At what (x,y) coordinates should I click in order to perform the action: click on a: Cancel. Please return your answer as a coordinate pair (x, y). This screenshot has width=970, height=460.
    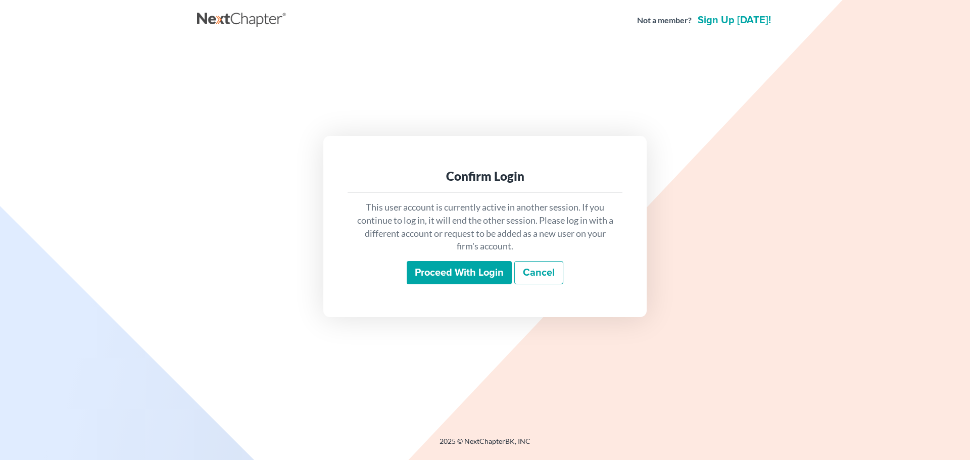
    Looking at the image, I should click on (538, 273).